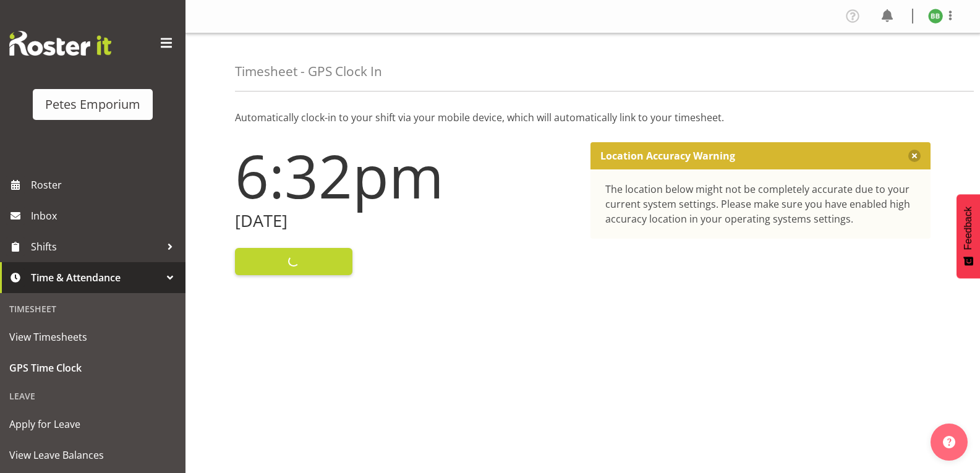  Describe the element at coordinates (582, 117) in the screenshot. I see `p: Automatically clock-in to your shift via your mobile device, which will automatically link to you...` at that location.